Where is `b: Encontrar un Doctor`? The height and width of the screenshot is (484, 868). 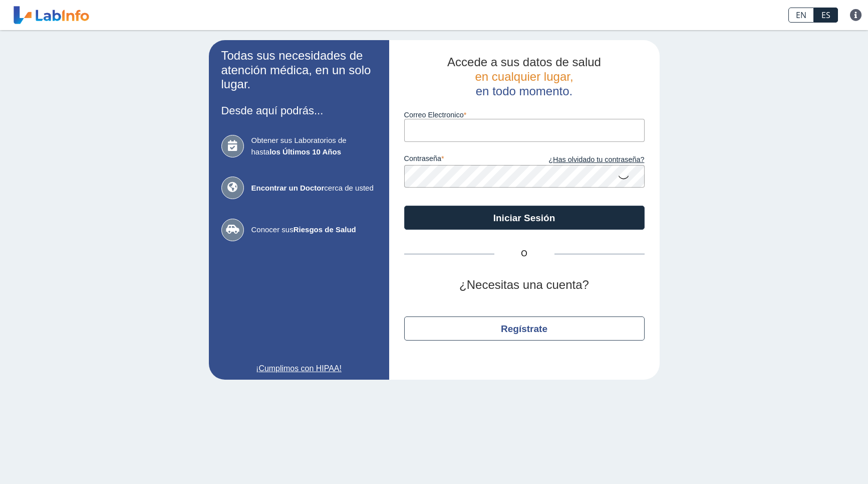 b: Encontrar un Doctor is located at coordinates (288, 188).